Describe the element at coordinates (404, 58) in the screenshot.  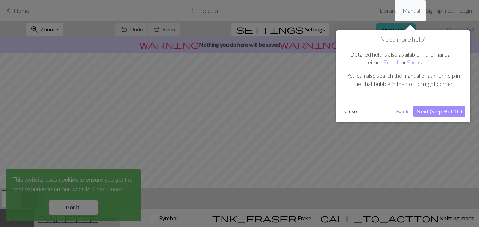
I see `p: Detailed help is also available in the manual in either or .` at that location.